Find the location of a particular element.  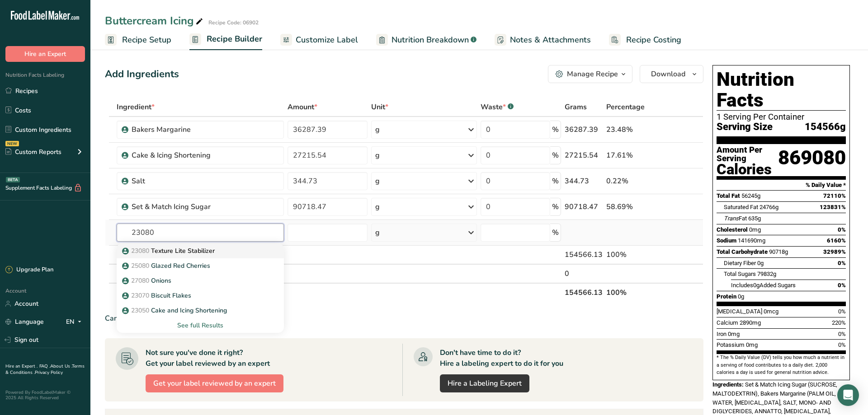

div: 1 Serving Per Container is located at coordinates (781, 117).